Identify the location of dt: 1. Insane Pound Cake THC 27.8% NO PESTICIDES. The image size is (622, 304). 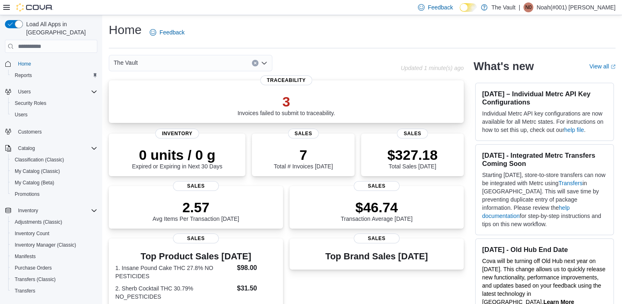
(174, 272).